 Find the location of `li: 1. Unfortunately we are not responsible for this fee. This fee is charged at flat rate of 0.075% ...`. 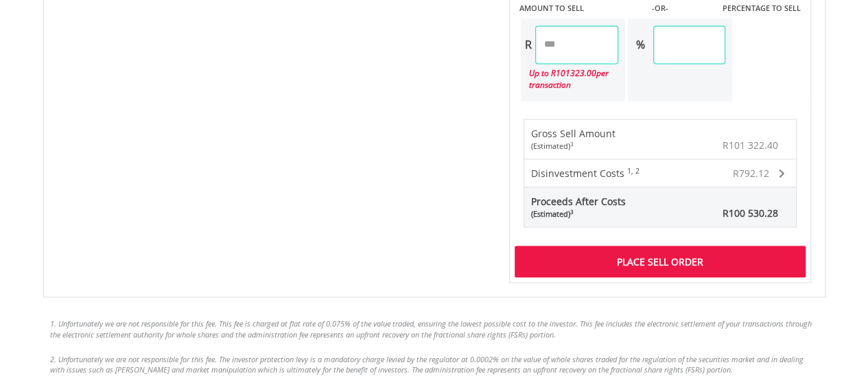

li: 1. Unfortunately we are not responsible for this fee. This fee is charged at flat rate of 0.075% ... is located at coordinates (434, 328).